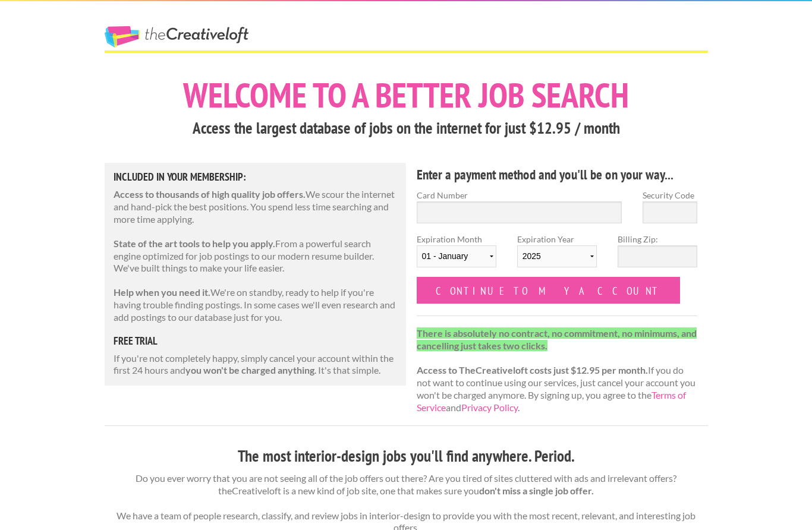 The height and width of the screenshot is (530, 812). What do you see at coordinates (520, 195) in the screenshot?
I see `label: Card Number` at bounding box center [520, 195].